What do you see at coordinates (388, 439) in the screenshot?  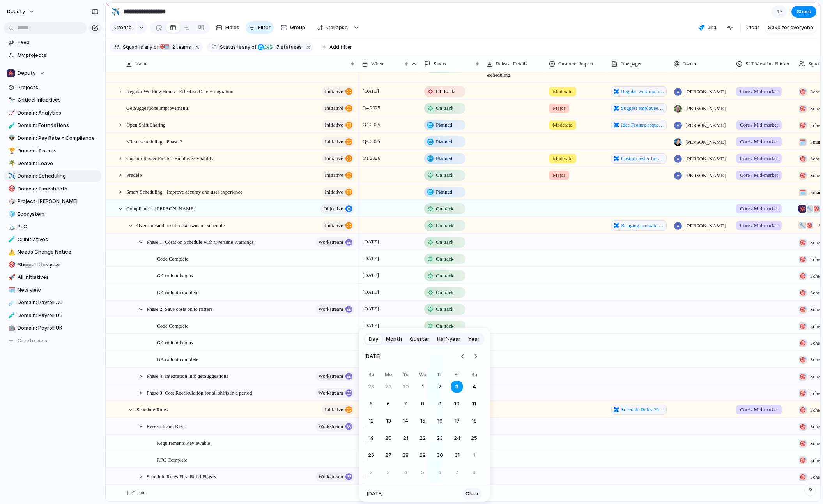 I see `button: Monday, October 20th, 2025` at bounding box center [388, 439].